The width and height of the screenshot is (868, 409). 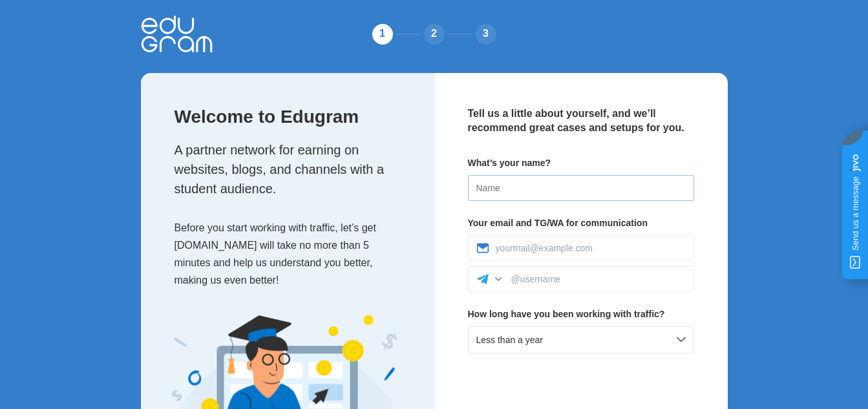 I want to click on input: Name, so click(x=581, y=188).